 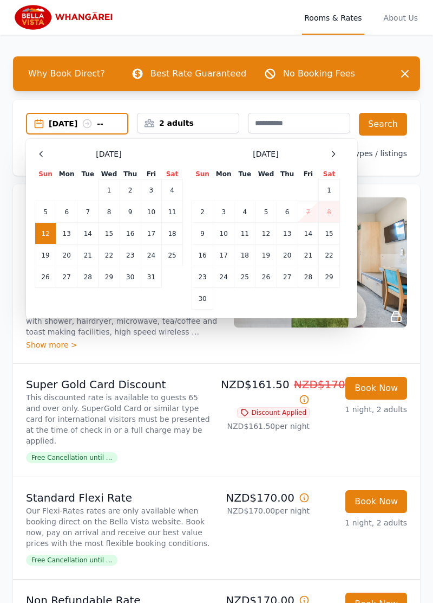 What do you see at coordinates (265, 497) in the screenshot?
I see `p: NZD$170.00` at bounding box center [265, 497].